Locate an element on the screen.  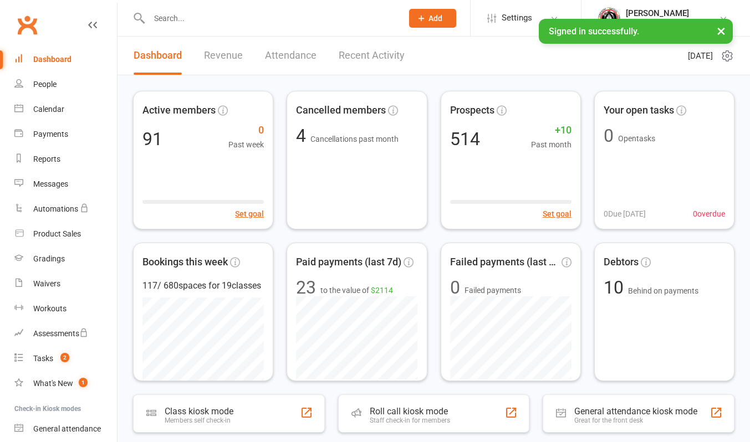
div: MITREVSKI MARTIAL ARTS is located at coordinates (672, 23).